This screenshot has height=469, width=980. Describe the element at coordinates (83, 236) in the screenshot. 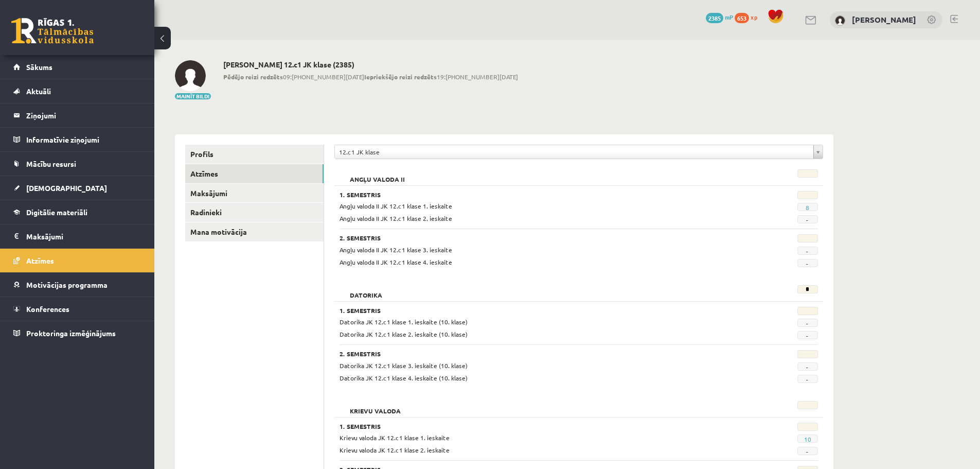

I see `legend: Maksājumi` at that location.